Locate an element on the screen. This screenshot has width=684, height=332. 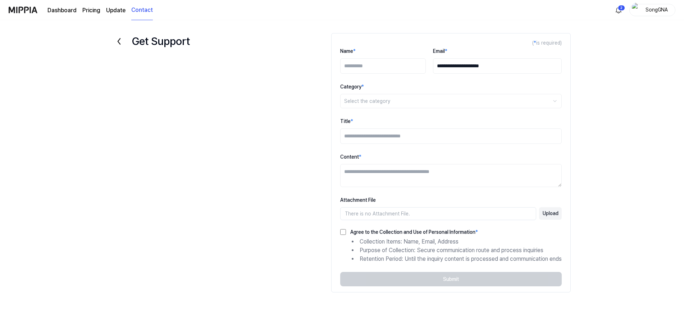
button: profileSongGNA is located at coordinates (652, 10).